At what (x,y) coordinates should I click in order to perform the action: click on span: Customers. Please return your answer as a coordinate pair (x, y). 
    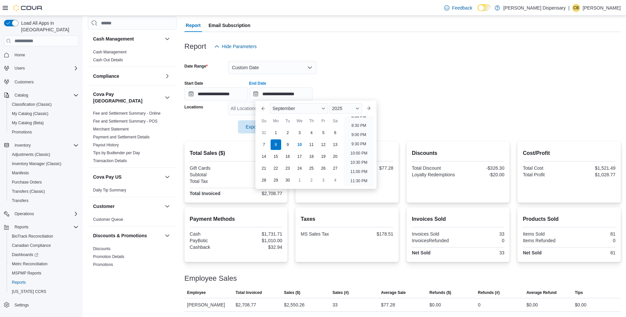
    Looking at the image, I should click on (45, 81).